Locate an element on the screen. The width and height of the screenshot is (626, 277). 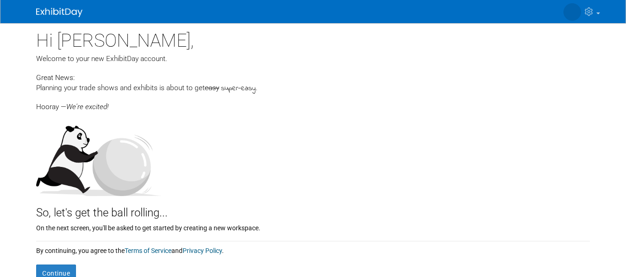
span: super-easy is located at coordinates (238, 88).